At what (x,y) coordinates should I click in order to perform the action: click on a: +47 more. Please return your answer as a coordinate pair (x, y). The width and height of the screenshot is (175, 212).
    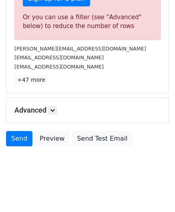
    Looking at the image, I should click on (31, 80).